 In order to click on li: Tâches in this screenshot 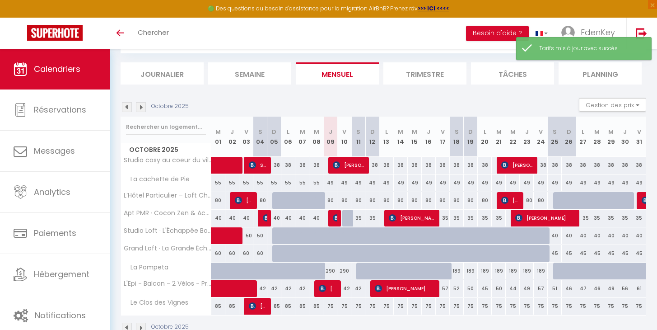, I will do `click(512, 73)`.